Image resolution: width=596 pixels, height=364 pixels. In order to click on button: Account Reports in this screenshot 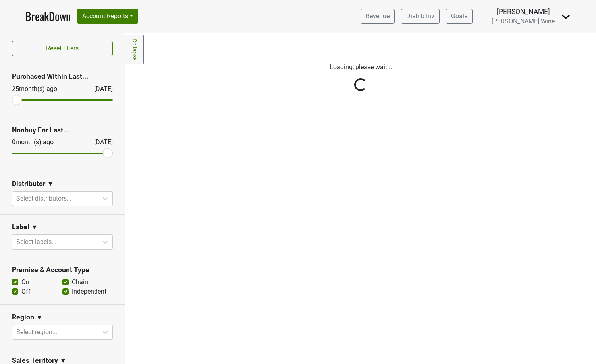, I will do `click(108, 16)`.